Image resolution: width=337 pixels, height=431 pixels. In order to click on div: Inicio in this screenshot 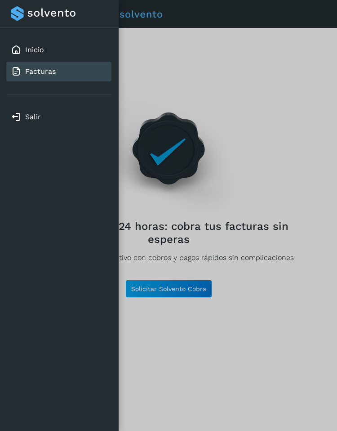, I will do `click(59, 50)`.